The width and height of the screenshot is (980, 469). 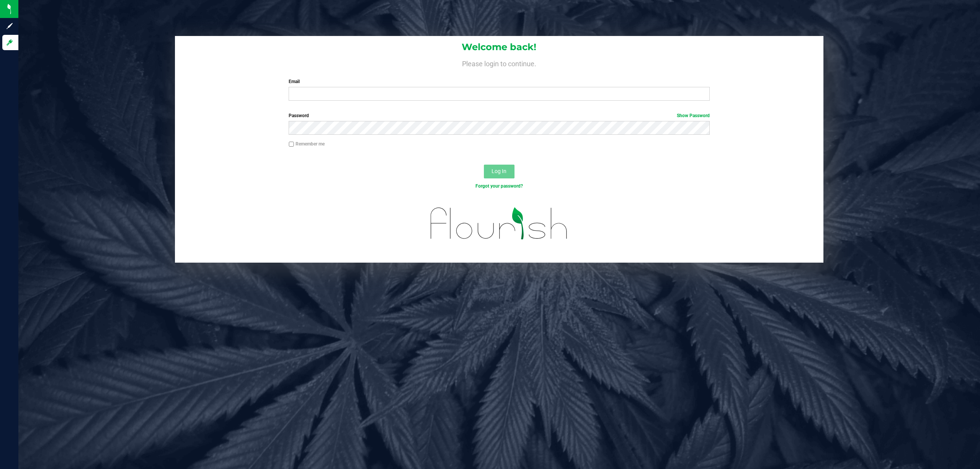 What do you see at coordinates (299, 116) in the screenshot?
I see `span: Password` at bounding box center [299, 116].